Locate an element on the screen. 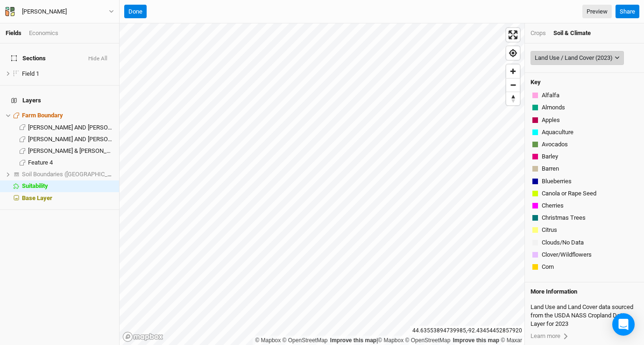  span: Zoom in is located at coordinates (512, 71).